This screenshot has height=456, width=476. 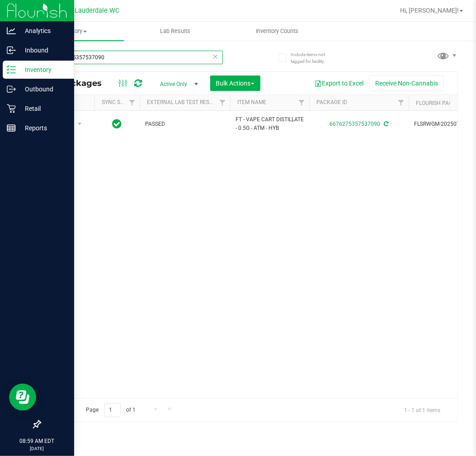 I want to click on span: Include items not tagged for facility, so click(x=314, y=58).